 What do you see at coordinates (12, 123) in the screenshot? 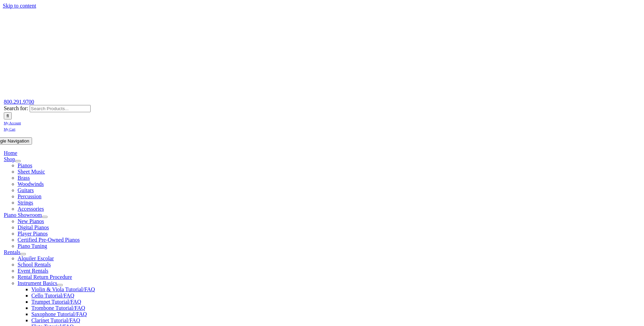
I see `span: My Account` at bounding box center [12, 123].